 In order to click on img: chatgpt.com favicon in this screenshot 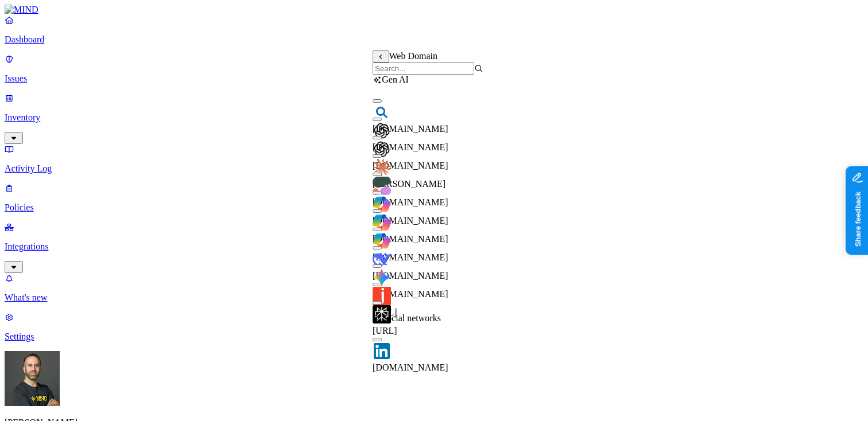, I will do `click(382, 149)`.